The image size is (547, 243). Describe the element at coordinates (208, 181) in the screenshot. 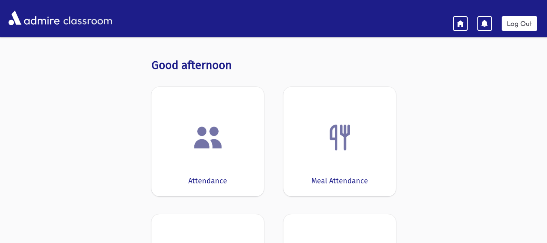

I see `div: Attendance` at that location.